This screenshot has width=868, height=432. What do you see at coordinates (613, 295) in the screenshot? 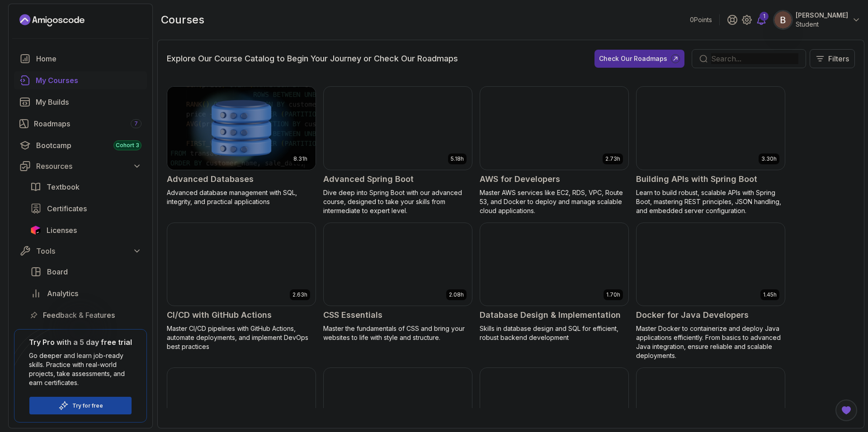
I see `p: 1.70h` at bounding box center [613, 295].